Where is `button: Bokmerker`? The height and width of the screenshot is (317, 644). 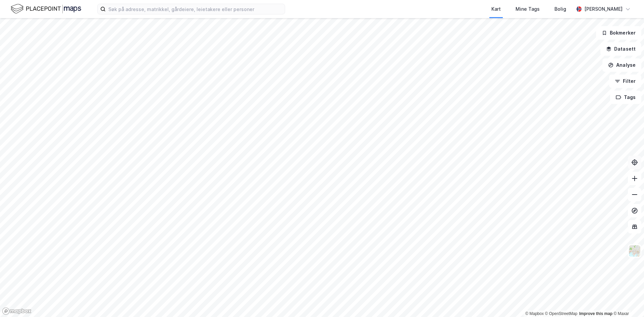 button: Bokmerker is located at coordinates (619, 33).